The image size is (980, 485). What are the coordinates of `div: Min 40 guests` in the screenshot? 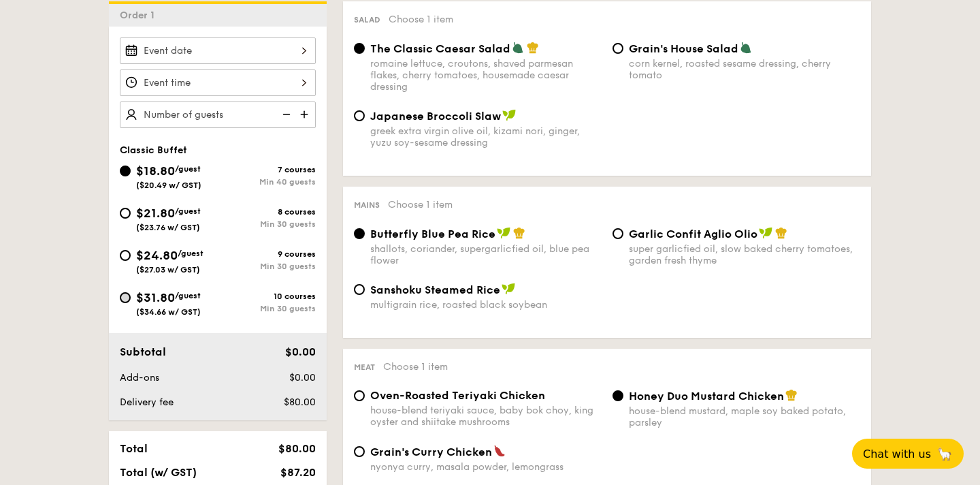 It's located at (267, 182).